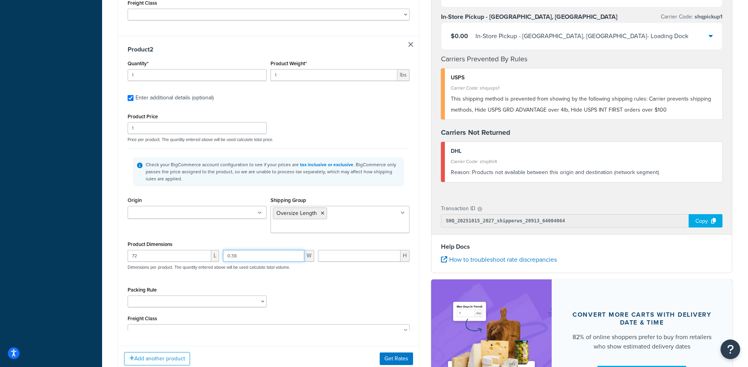 Image resolution: width=748 pixels, height=367 pixels. I want to click on label: Freight Class, so click(142, 318).